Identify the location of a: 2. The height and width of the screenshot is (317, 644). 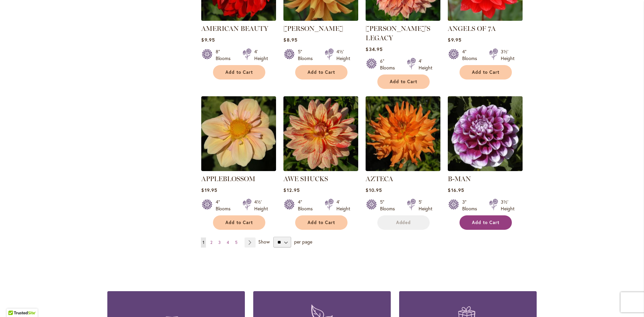
(211, 243).